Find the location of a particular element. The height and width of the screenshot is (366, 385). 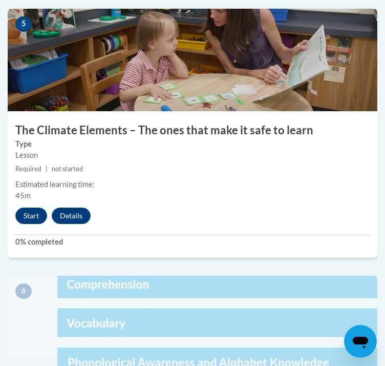

span: 45m is located at coordinates (23, 195).